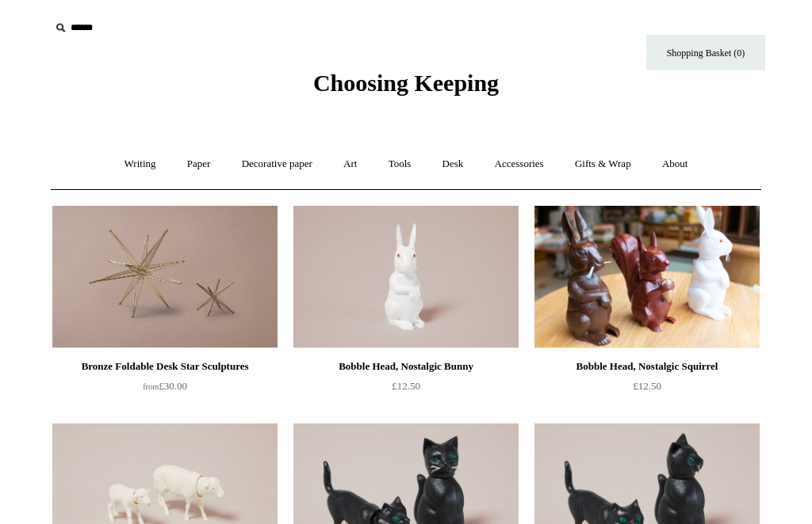  I want to click on a: Tools, so click(399, 164).